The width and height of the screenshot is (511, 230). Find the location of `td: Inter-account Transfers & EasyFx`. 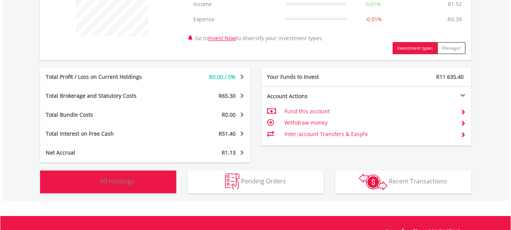

td: Inter-account Transfers & EasyFx is located at coordinates (369, 134).